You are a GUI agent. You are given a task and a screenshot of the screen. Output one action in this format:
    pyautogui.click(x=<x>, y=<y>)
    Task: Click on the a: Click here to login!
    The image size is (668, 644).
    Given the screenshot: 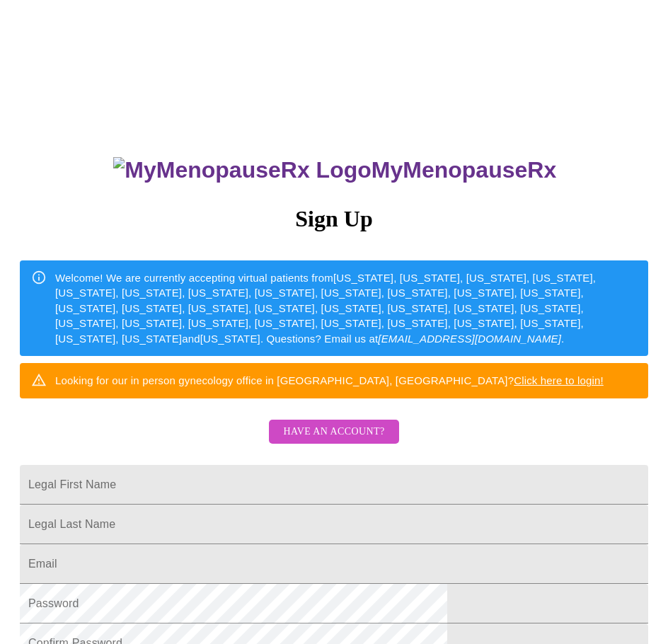 What is the action you would take?
    pyautogui.click(x=558, y=380)
    